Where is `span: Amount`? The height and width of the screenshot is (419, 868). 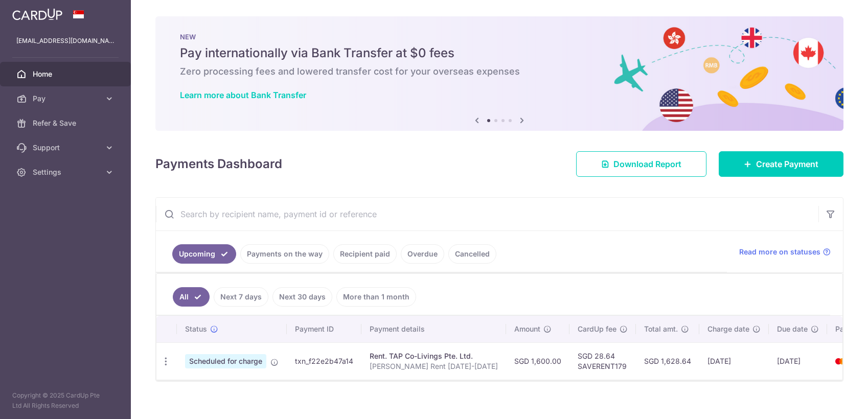 span: Amount is located at coordinates (527, 329).